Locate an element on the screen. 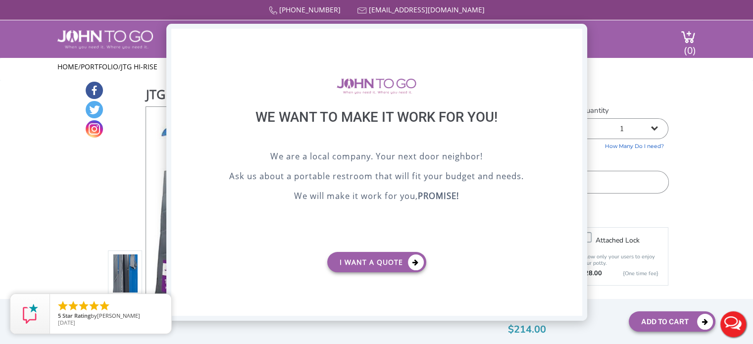 This screenshot has height=344, width=753. span: 5 is located at coordinates (59, 315).